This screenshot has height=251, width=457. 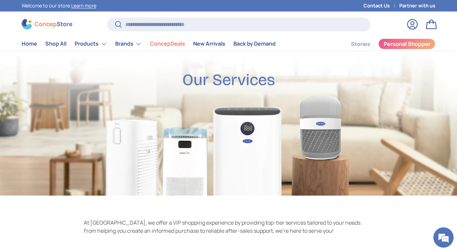 What do you see at coordinates (29, 44) in the screenshot?
I see `a: Home` at bounding box center [29, 44].